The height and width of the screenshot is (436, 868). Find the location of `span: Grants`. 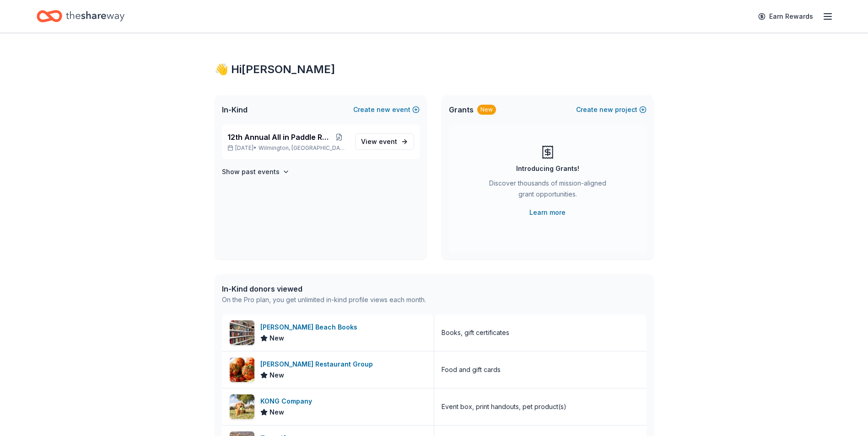

span: Grants is located at coordinates (461, 109).